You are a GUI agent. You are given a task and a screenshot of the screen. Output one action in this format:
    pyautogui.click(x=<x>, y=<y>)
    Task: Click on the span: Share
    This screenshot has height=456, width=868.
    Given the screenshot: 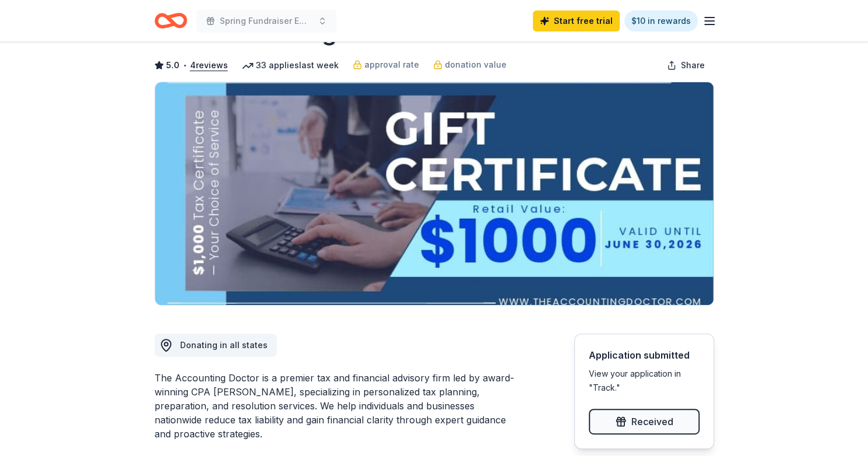 What is the action you would take?
    pyautogui.click(x=692, y=65)
    